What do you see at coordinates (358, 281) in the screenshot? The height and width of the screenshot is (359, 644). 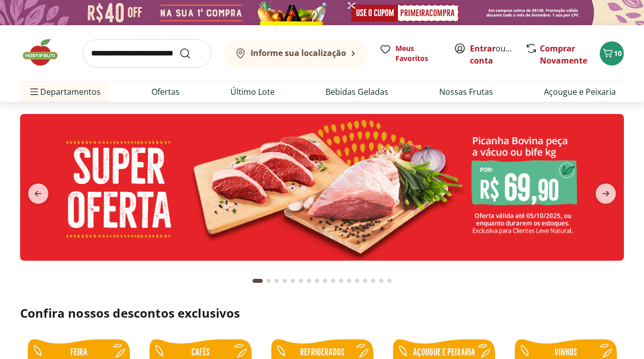 I see `button: Go to page 13 from fs-carousel` at bounding box center [358, 281].